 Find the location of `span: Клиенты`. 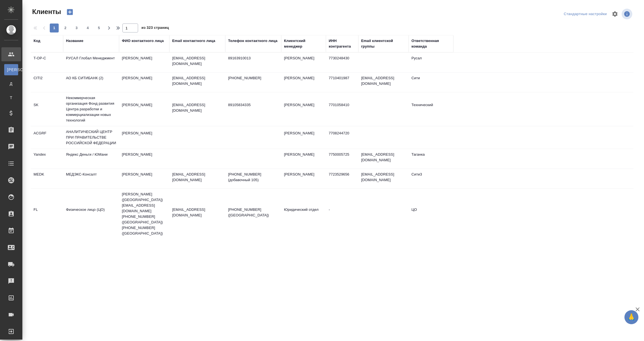

span: Клиенты is located at coordinates (46, 12).